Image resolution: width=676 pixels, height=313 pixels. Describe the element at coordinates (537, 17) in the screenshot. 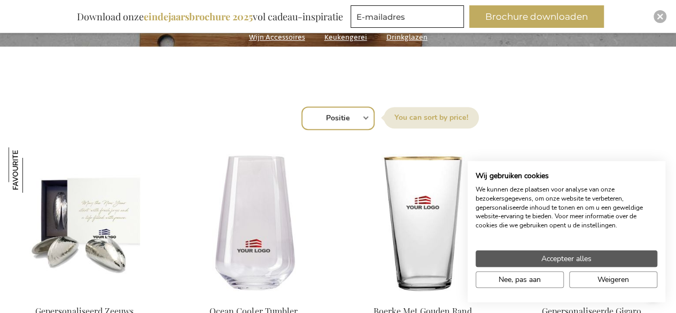

I see `button: Brochure downloaden` at that location.